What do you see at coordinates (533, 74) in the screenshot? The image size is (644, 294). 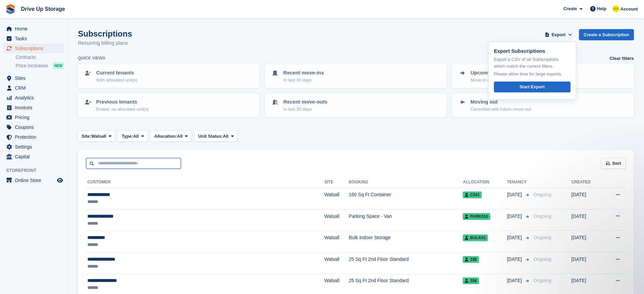 I see `p: Please allow time for large exports.` at bounding box center [533, 74].